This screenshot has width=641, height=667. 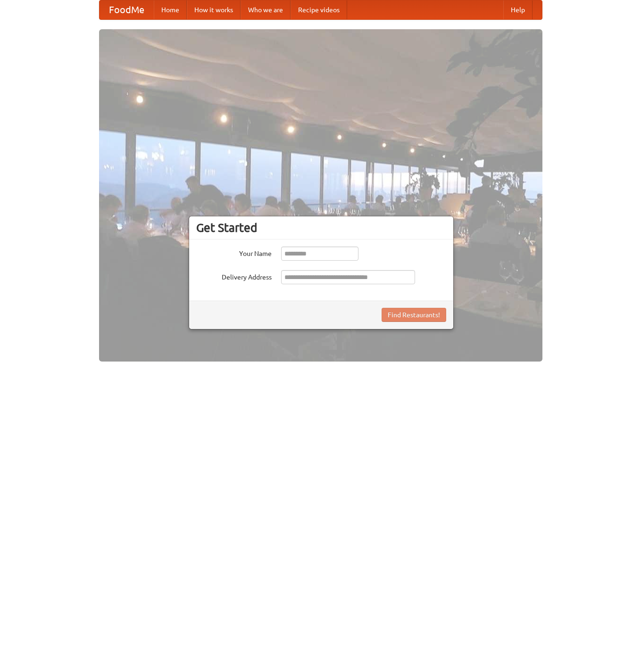 I want to click on label: Your Name, so click(x=234, y=252).